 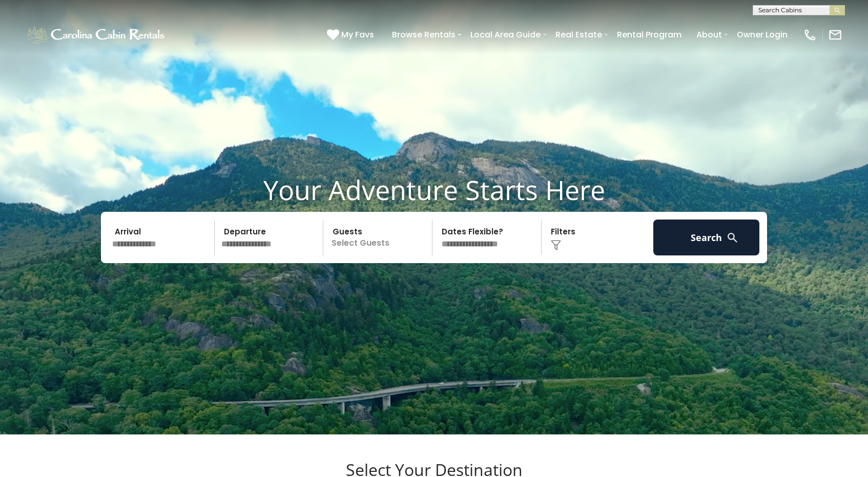 I want to click on img: filter--v1.png, so click(x=556, y=245).